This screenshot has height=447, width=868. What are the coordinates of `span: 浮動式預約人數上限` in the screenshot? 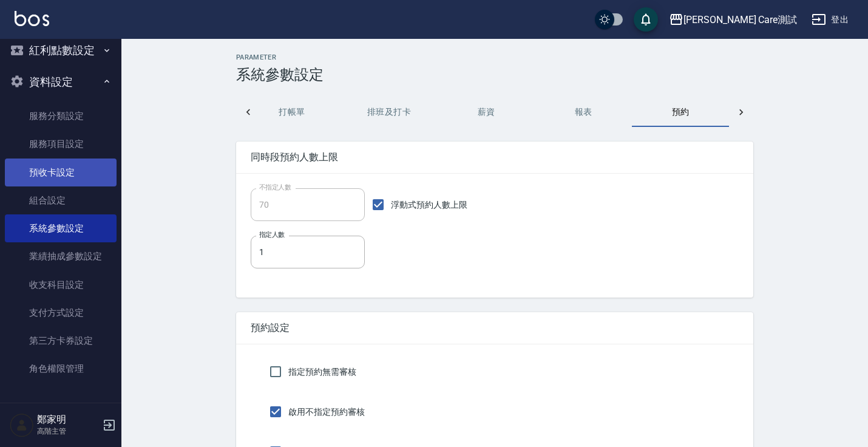 It's located at (429, 205).